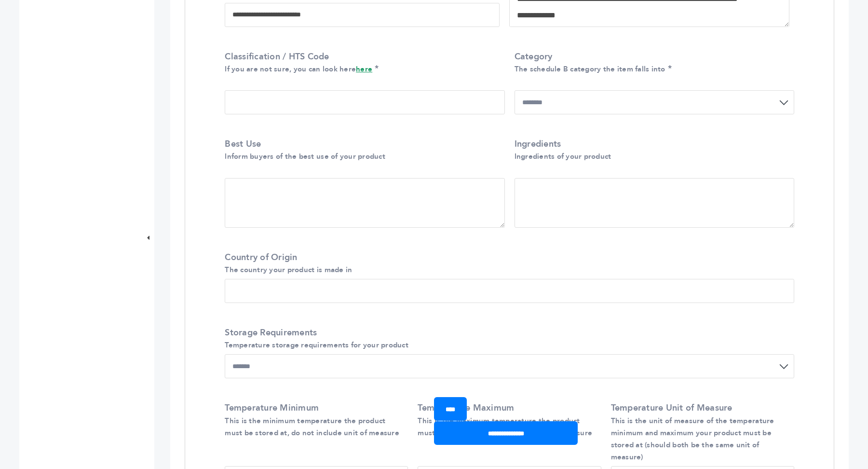 Image resolution: width=868 pixels, height=469 pixels. Describe the element at coordinates (505, 426) in the screenshot. I see `small: This is the maximum temperature the product must be stored at, do not include unit of measure` at that location.